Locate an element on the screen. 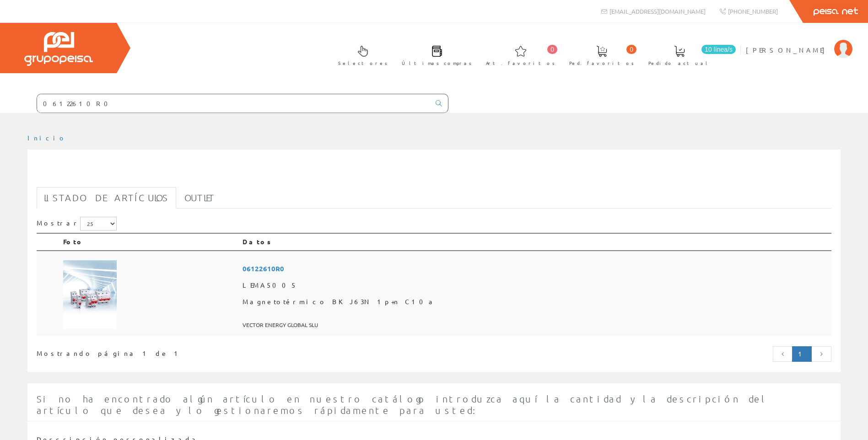 Image resolution: width=868 pixels, height=440 pixels. img: Grupo Peisa is located at coordinates (58, 49).